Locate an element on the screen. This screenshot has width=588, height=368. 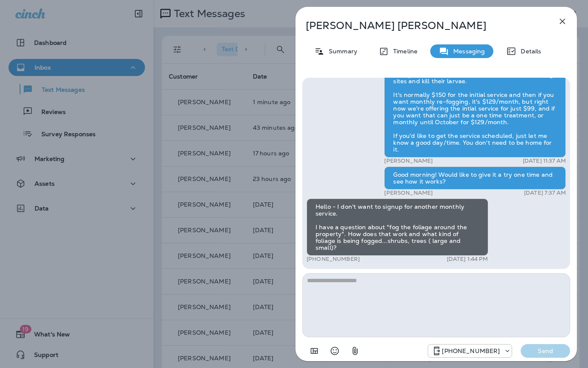
button: Select an emoji is located at coordinates (335, 351).